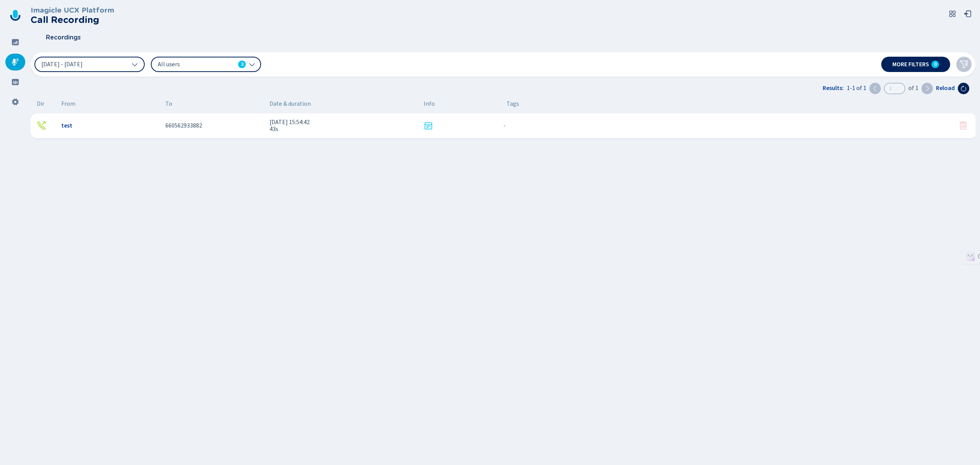  I want to click on svg: trash-fill, so click(963, 126).